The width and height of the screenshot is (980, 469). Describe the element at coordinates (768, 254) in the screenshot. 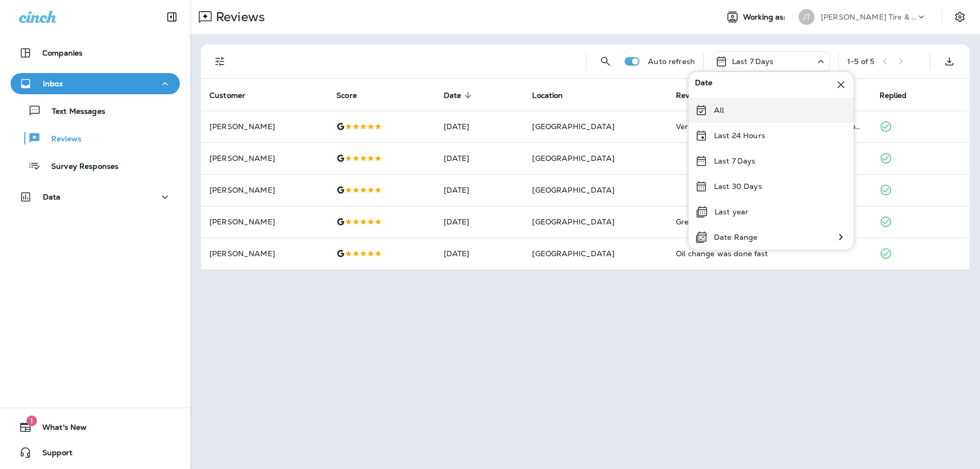

I see `div: Oil change was done fast` at that location.